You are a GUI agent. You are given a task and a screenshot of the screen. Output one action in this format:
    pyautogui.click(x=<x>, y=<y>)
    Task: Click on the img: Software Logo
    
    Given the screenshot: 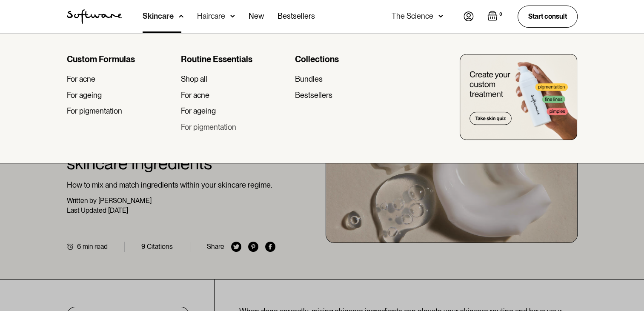 What is the action you would take?
    pyautogui.click(x=95, y=17)
    